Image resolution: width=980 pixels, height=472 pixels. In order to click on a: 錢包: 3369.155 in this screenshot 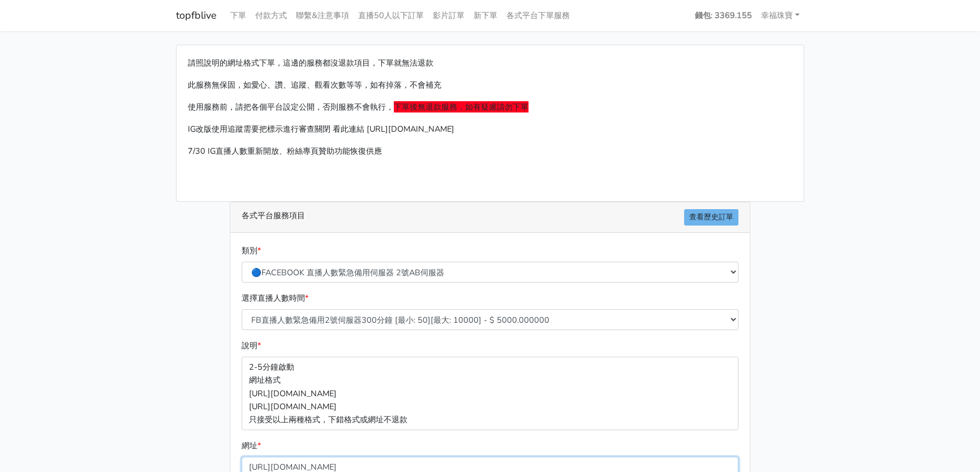, I will do `click(723, 15)`.